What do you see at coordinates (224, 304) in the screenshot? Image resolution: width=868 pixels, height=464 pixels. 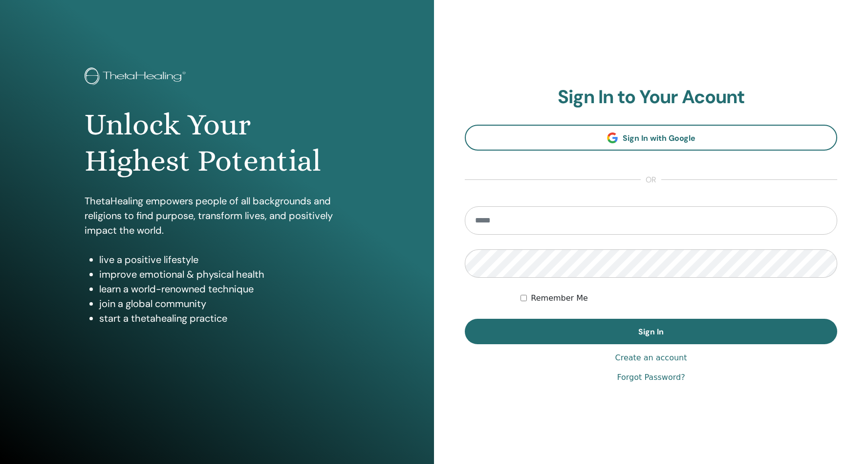 I see `li: join a global community` at bounding box center [224, 304].